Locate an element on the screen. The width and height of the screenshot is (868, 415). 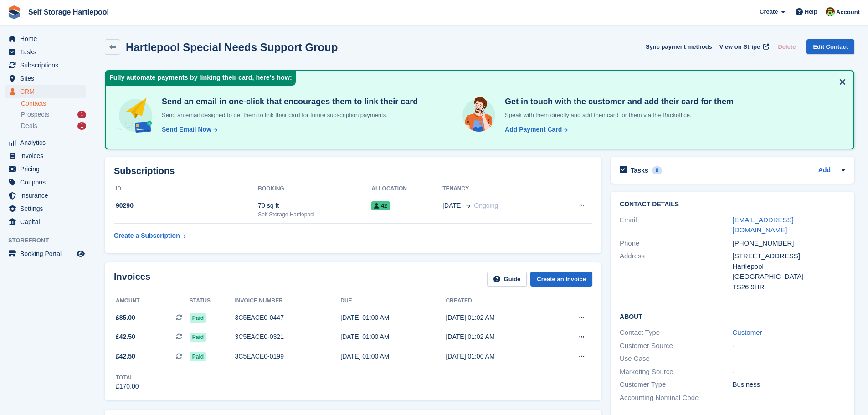
div: Create a Subscription is located at coordinates (147, 236).